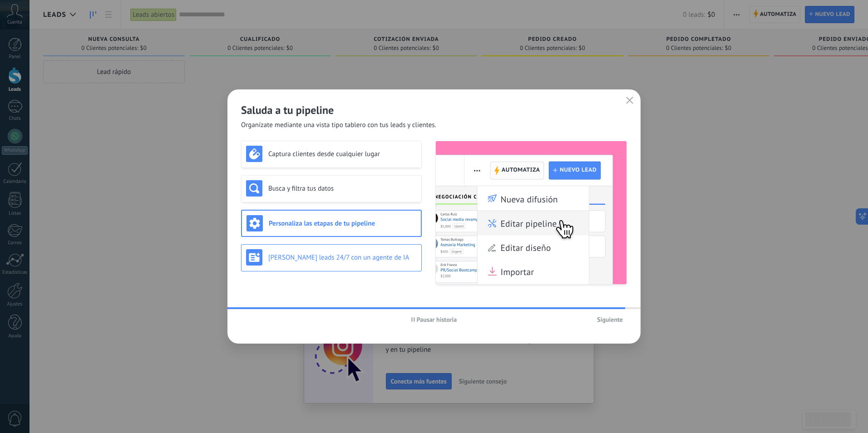 This screenshot has width=868, height=433. Describe the element at coordinates (342, 188) in the screenshot. I see `h3: Busca y filtra tus datos` at that location.